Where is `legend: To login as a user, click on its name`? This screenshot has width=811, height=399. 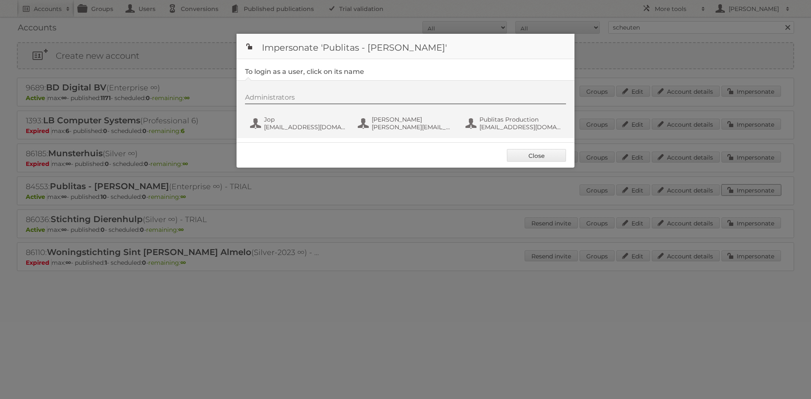
legend: To login as a user, click on its name is located at coordinates (305, 71).